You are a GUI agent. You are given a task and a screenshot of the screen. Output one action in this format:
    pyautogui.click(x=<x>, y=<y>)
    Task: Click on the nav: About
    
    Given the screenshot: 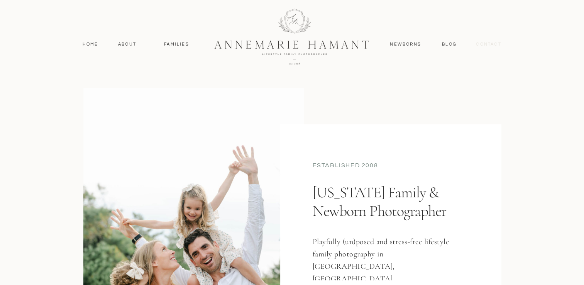 What is the action you would take?
    pyautogui.click(x=127, y=44)
    